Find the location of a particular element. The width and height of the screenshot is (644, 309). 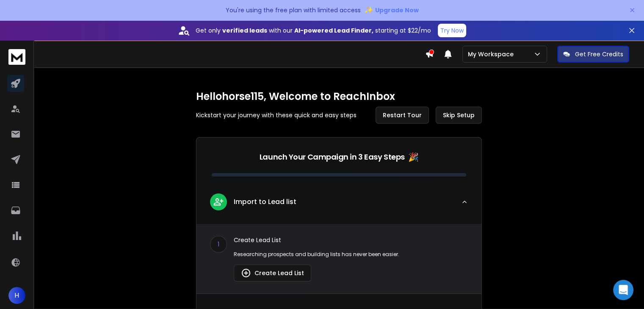

button: Try Now is located at coordinates (452, 31).